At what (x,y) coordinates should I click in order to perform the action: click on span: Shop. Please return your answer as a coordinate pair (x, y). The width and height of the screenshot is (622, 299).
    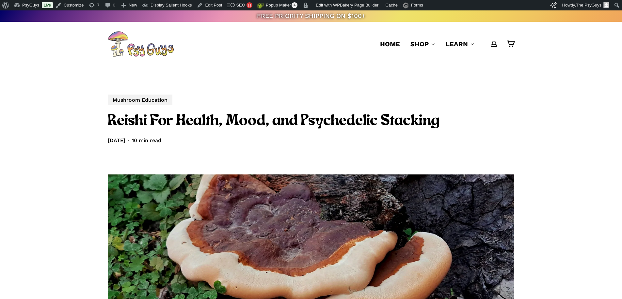
    Looking at the image, I should click on (419, 44).